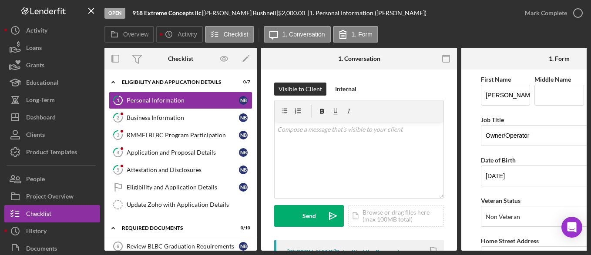 The image size is (591, 255). What do you see at coordinates (52, 179) in the screenshot?
I see `button: People` at bounding box center [52, 179].